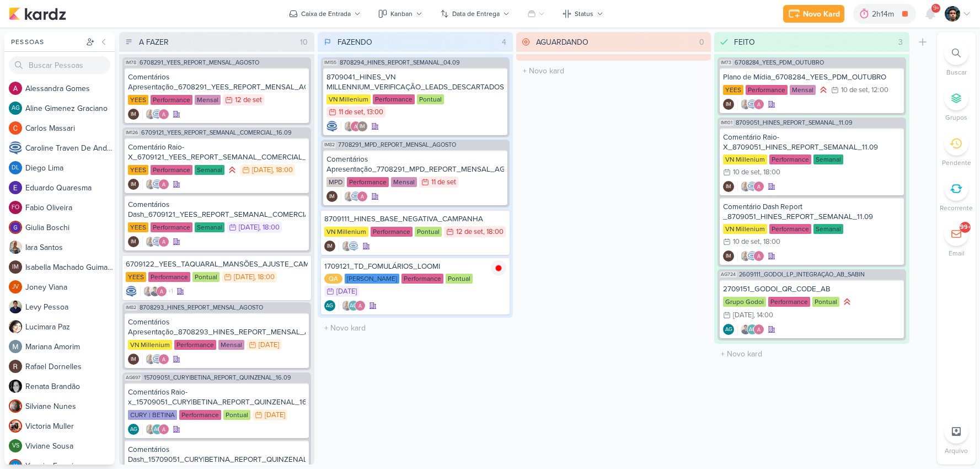  What do you see at coordinates (232, 170) in the screenshot?
I see `div: Prioridade Alta` at bounding box center [232, 170].